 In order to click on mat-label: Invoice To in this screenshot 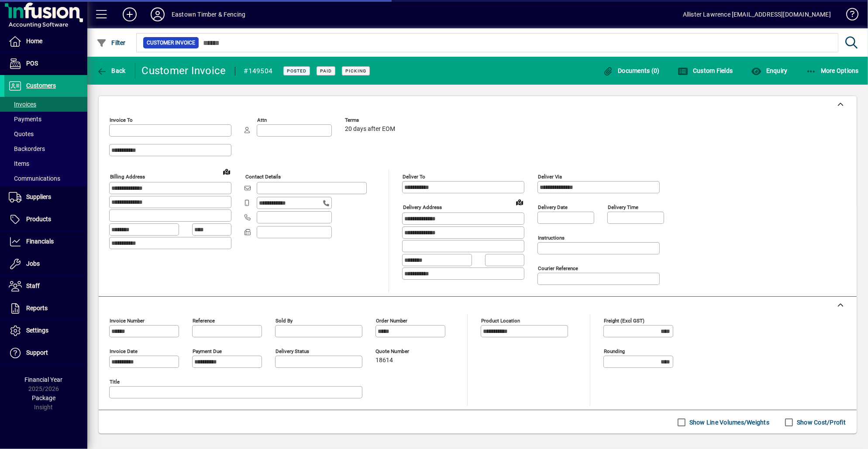, I will do `click(121, 120)`.